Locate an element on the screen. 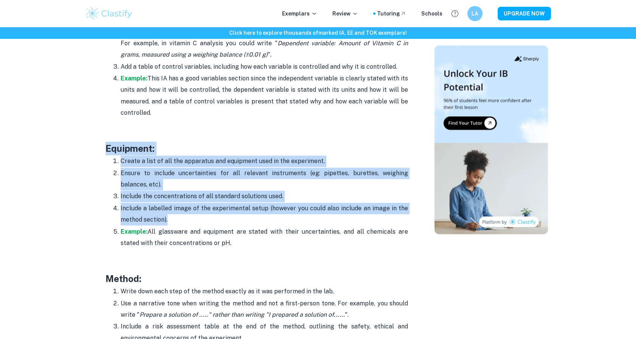 This screenshot has width=636, height=339. p: Include a labelled image of the experimental setup (however you could also include an image in th... is located at coordinates (264, 214).